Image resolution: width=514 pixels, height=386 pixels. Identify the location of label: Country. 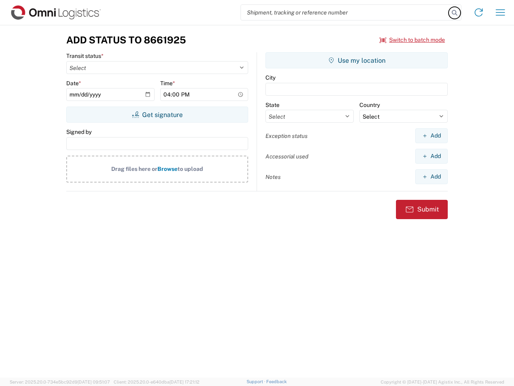
(370, 105).